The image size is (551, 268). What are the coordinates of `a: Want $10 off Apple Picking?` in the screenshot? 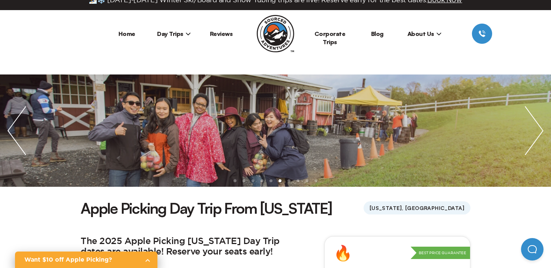 It's located at (86, 260).